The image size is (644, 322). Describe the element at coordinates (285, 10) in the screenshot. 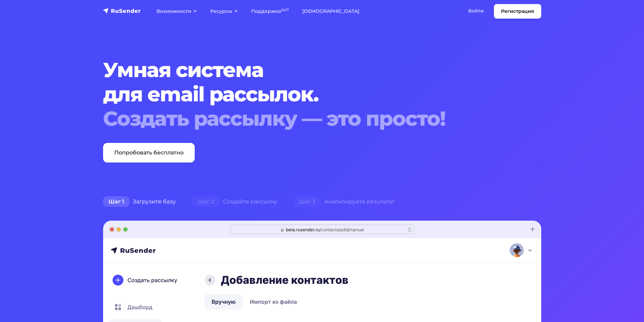

I see `sup: 24/7` at that location.